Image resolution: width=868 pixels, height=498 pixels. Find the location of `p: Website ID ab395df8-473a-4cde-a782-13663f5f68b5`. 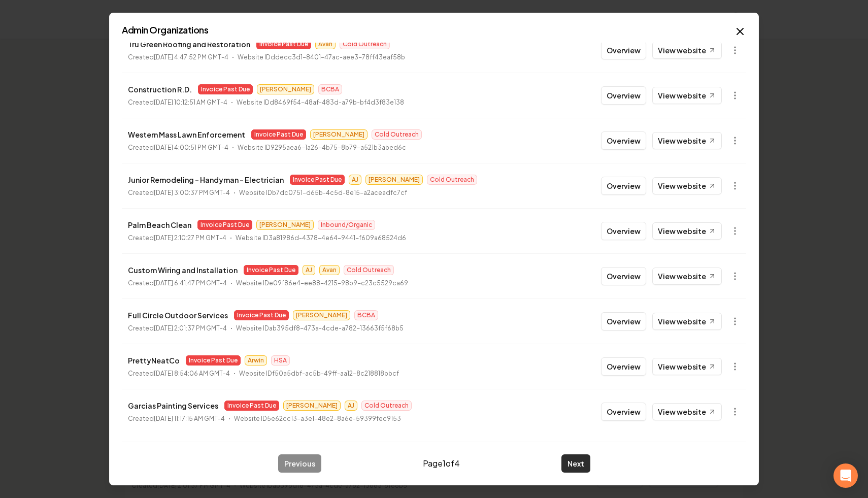

p: Website ID ab395df8-473a-4cde-a782-13663f5f68b5 is located at coordinates (320, 328).